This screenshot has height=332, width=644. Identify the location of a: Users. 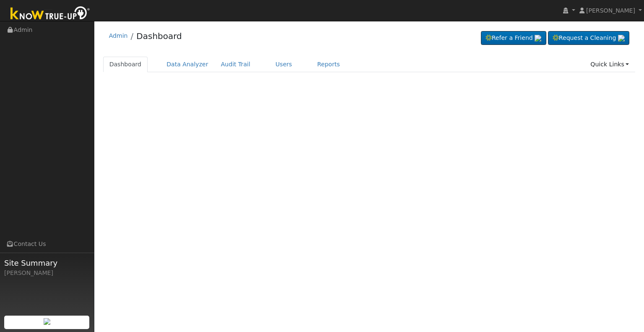
(284, 64).